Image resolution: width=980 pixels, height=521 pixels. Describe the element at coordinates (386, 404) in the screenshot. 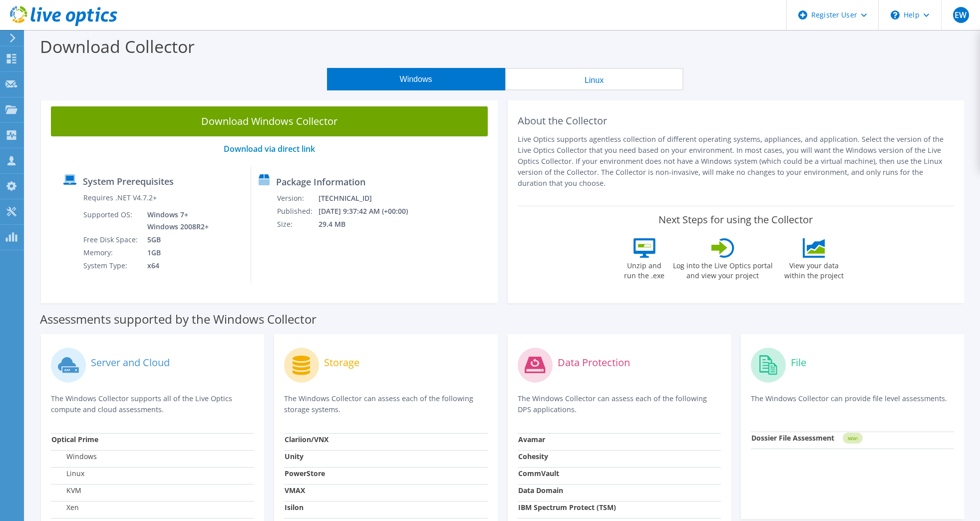

I see `p: The Windows Collector can assess each of the following storage systems.` at that location.